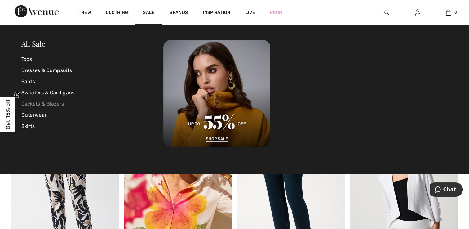 This screenshot has height=229, width=469. What do you see at coordinates (250, 12) in the screenshot?
I see `a: Live` at bounding box center [250, 12].